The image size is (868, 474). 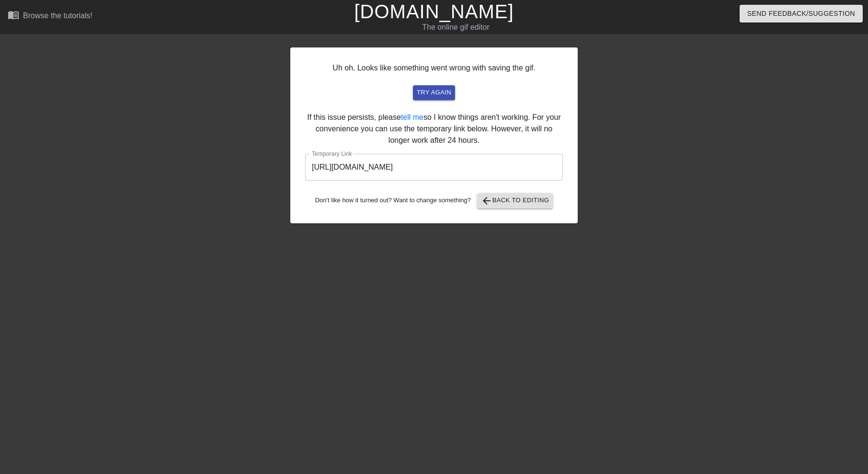 What do you see at coordinates (455, 27) in the screenshot?
I see `div: The online gif editor` at bounding box center [455, 27].